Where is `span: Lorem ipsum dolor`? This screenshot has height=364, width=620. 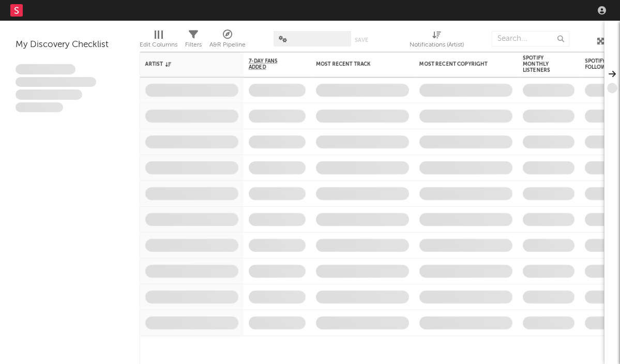
span: Lorem ipsum dolor is located at coordinates (46, 69).